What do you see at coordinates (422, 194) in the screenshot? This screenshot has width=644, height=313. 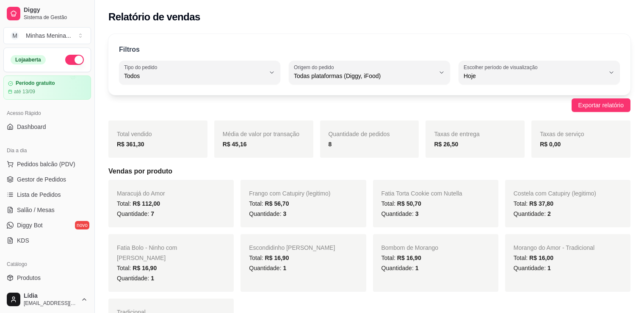 I see `span: Fatia Torta Cookie com Nutella` at bounding box center [422, 194].